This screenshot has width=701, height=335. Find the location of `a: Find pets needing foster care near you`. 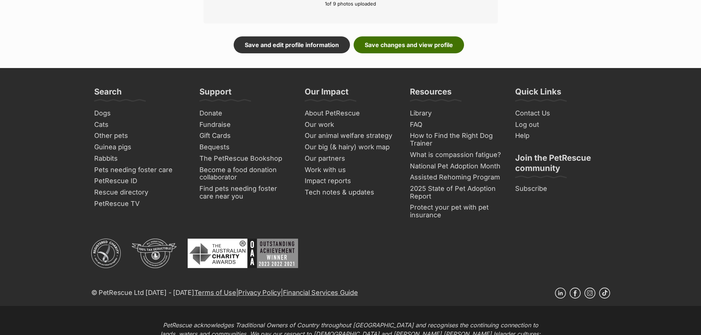

a: Find pets needing foster care near you is located at coordinates (245, 192).